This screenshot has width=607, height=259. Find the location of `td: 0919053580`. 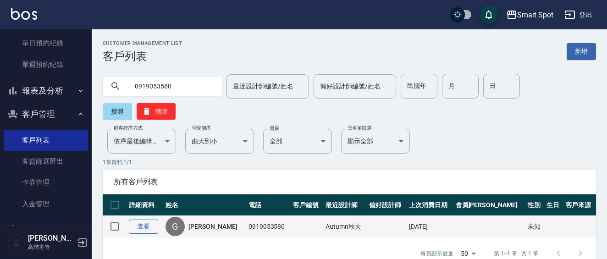

td: 0919053580 is located at coordinates (268, 227).